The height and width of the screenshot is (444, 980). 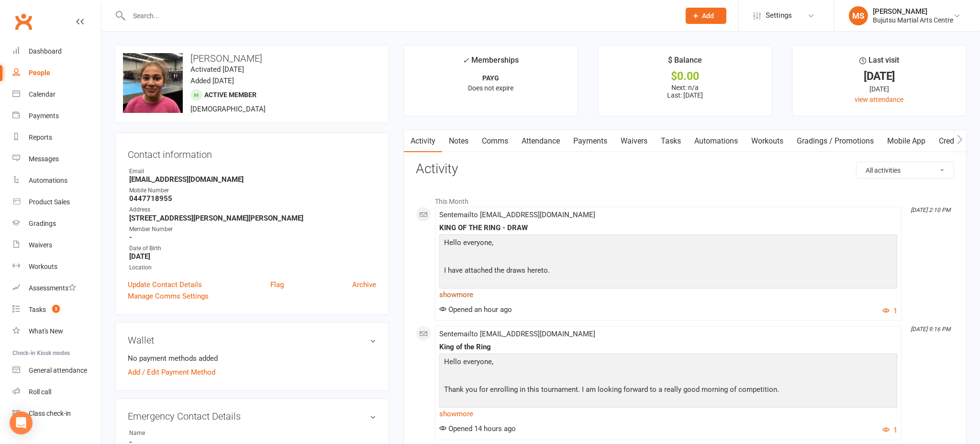 What do you see at coordinates (42, 94) in the screenshot?
I see `div: Calendar` at bounding box center [42, 94].